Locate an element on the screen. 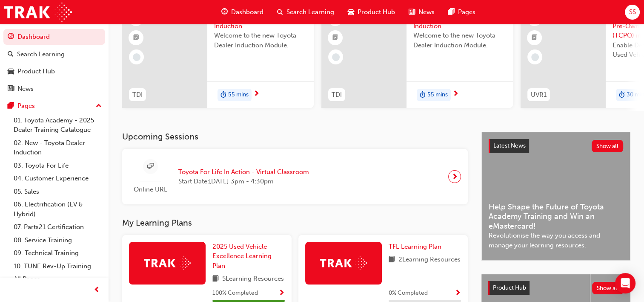  a: Dashboard is located at coordinates (54, 36).